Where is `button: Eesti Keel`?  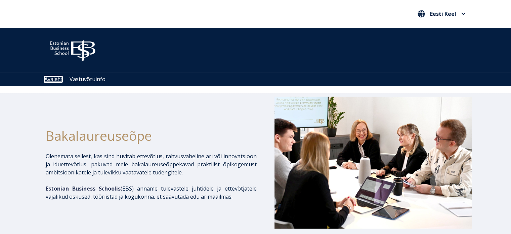
button: Eesti Keel is located at coordinates (442, 14).